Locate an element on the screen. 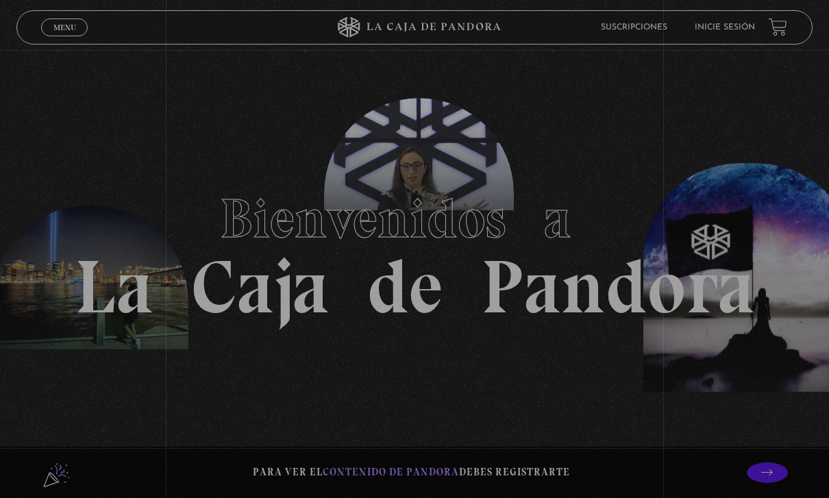  a: View your shopping cart is located at coordinates (778, 27).